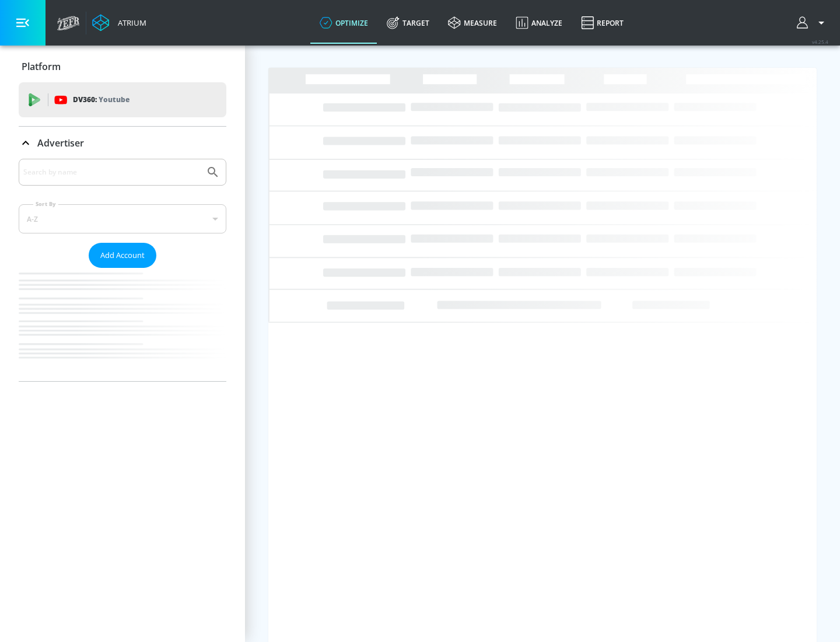  Describe the element at coordinates (119, 23) in the screenshot. I see `a: Atrium` at that location.